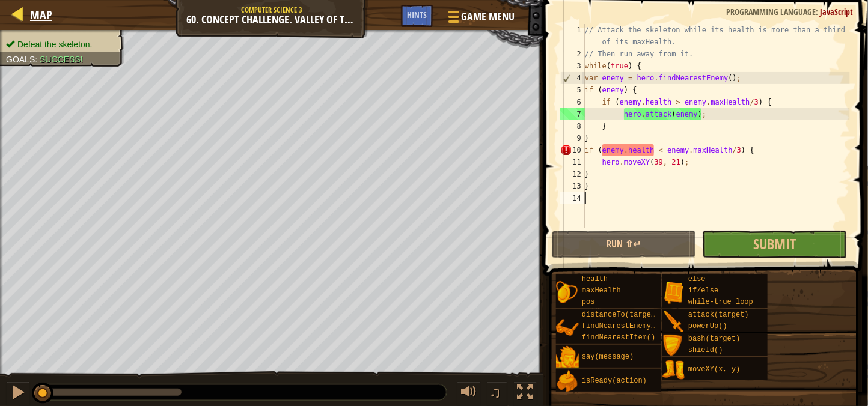 This screenshot has width=868, height=406. What do you see at coordinates (774, 244) in the screenshot?
I see `span: Submit` at bounding box center [774, 244].